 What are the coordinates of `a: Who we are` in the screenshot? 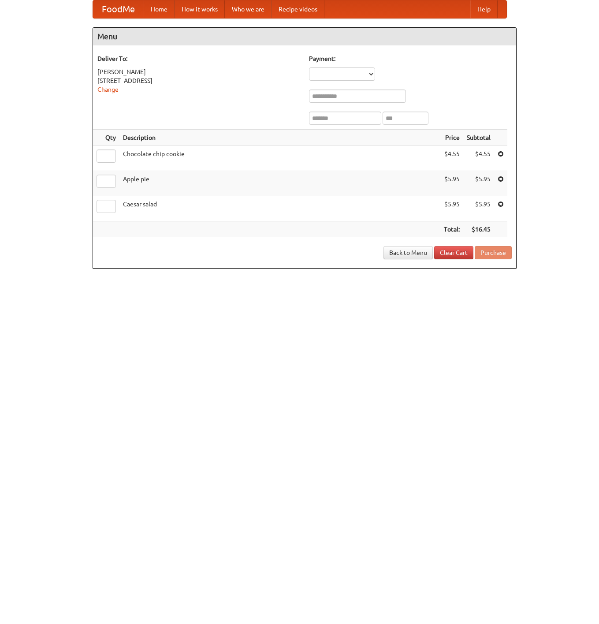 It's located at (248, 9).